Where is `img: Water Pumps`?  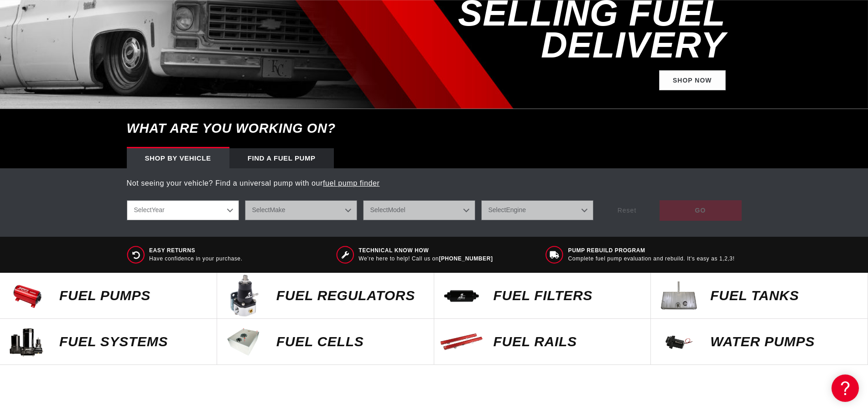 img: Water Pumps is located at coordinates (678, 341).